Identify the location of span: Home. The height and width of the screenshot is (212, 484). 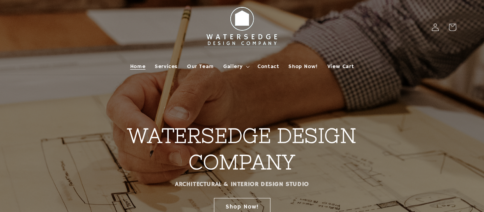
(137, 67).